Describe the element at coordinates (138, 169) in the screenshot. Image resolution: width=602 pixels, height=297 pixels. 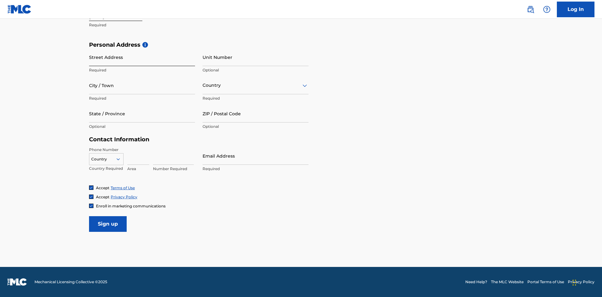
I see `p: Area` at that location.